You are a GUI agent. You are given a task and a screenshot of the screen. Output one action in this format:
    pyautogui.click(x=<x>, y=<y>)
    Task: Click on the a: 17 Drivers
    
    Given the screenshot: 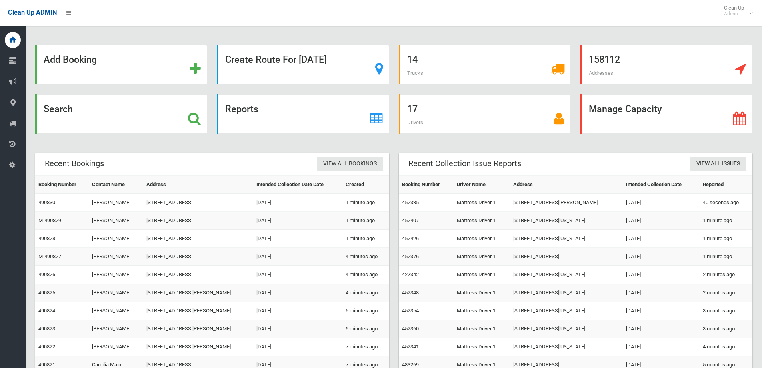 What is the action you would take?
    pyautogui.click(x=485, y=114)
    